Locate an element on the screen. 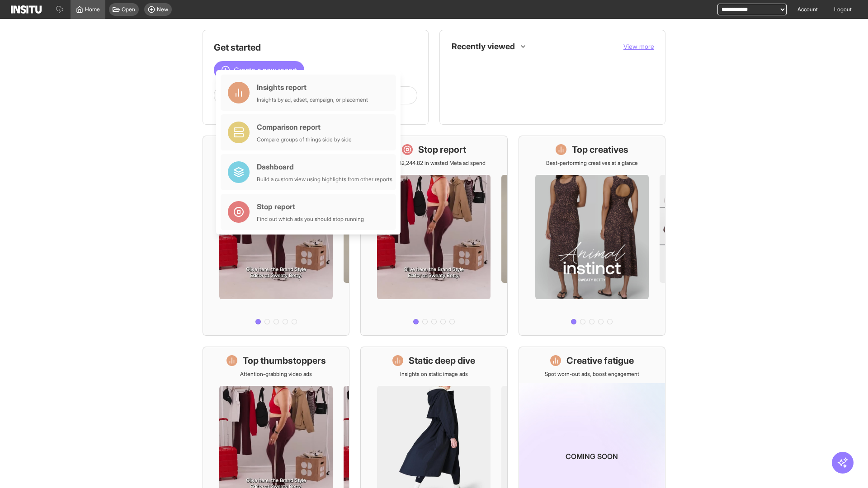 The image size is (868, 488). div: Comparison report is located at coordinates (304, 127).